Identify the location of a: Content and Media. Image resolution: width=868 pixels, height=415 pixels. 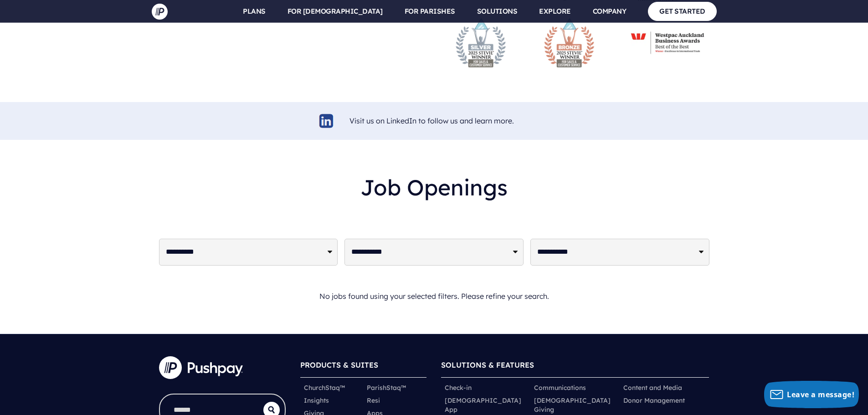
(653, 388).